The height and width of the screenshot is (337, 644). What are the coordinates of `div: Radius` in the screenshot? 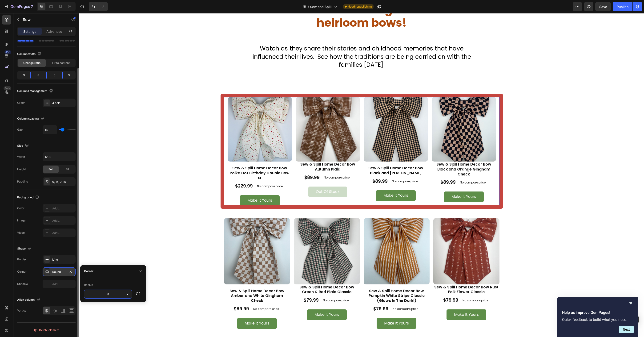 It's located at (88, 285).